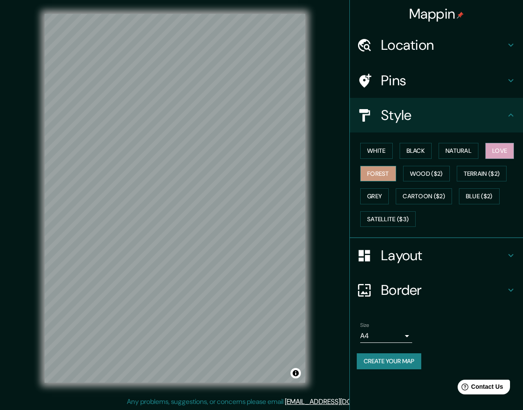 Image resolution: width=523 pixels, height=410 pixels. I want to click on button: Natural, so click(458, 151).